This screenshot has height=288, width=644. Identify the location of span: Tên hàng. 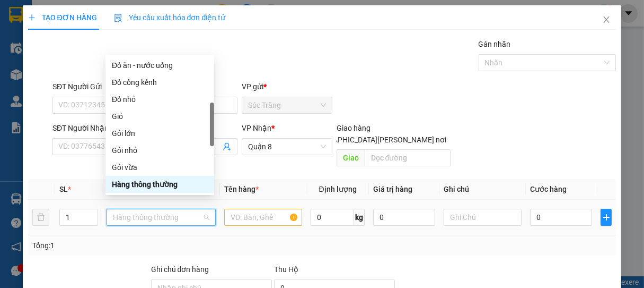
(241, 189).